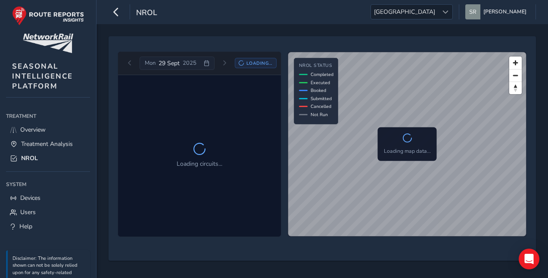 This screenshot has height=278, width=548. Describe the element at coordinates (320, 82) in the screenshot. I see `span: Executed` at that location.